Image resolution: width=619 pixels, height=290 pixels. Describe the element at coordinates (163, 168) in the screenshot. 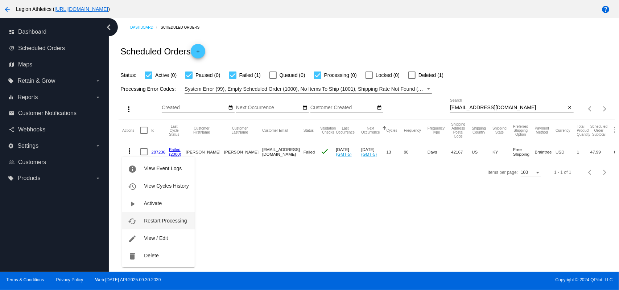

I see `span: View Event Logs` at that location.